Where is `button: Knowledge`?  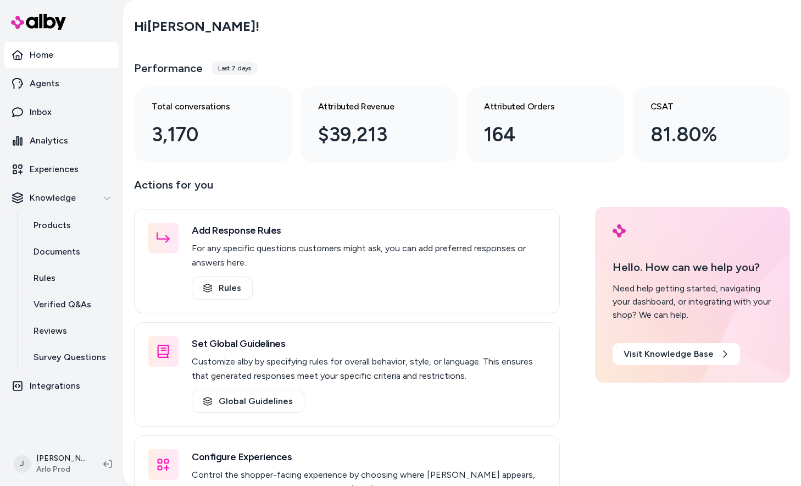
button: Knowledge is located at coordinates (62, 198).